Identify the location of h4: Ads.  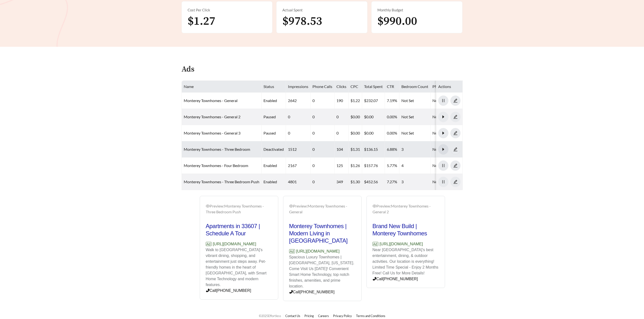
(188, 69).